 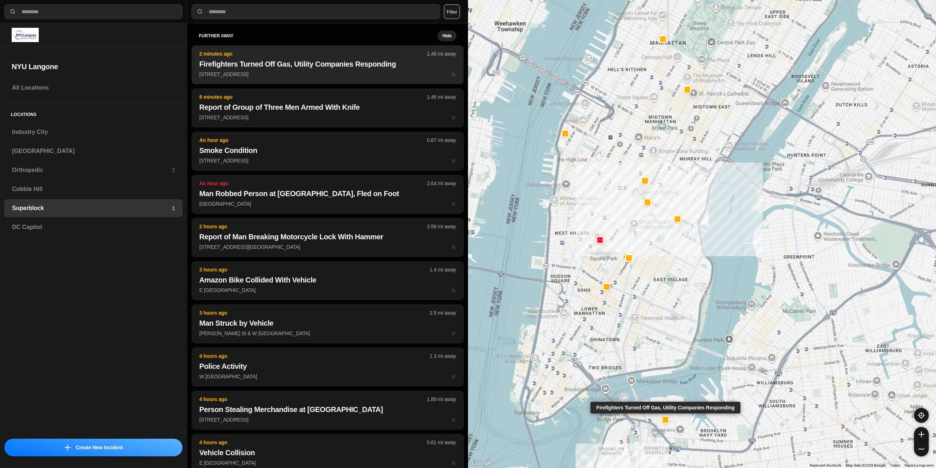 What do you see at coordinates (93, 88) in the screenshot?
I see `h3: All Locations` at bounding box center [93, 88].